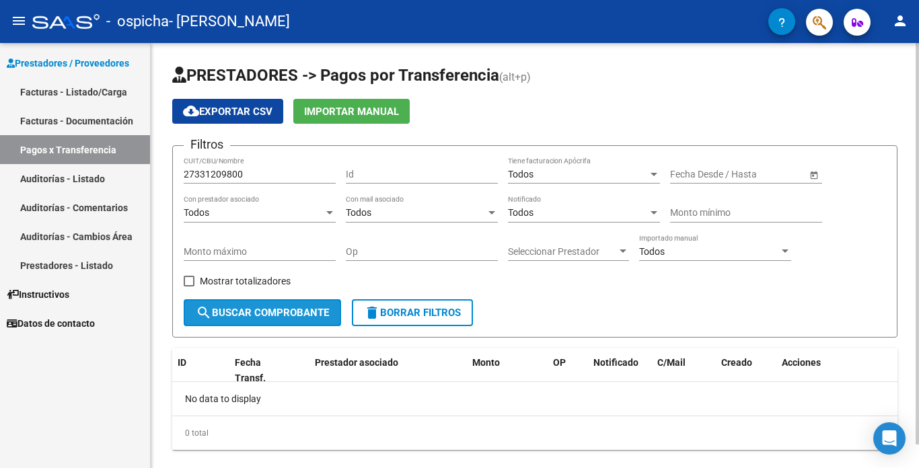  What do you see at coordinates (19, 21) in the screenshot?
I see `mat-icon: menu` at bounding box center [19, 21].